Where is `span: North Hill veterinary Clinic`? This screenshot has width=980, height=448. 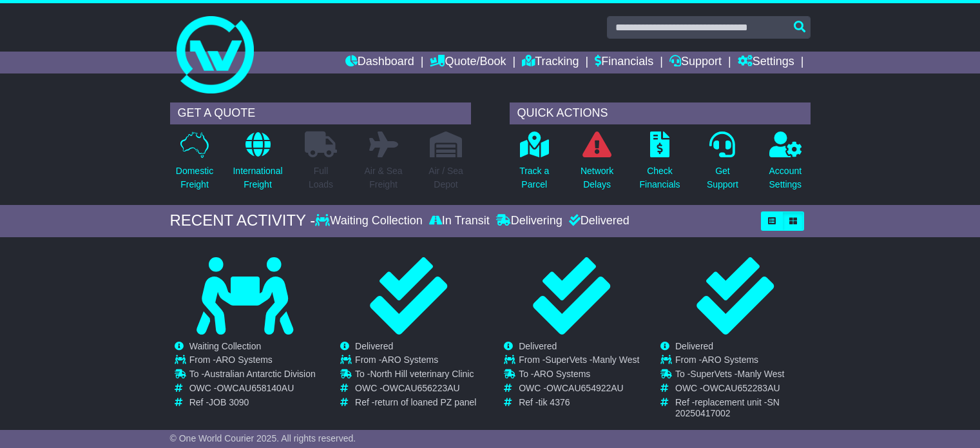
span: North Hill veterinary Clinic is located at coordinates (421, 374).